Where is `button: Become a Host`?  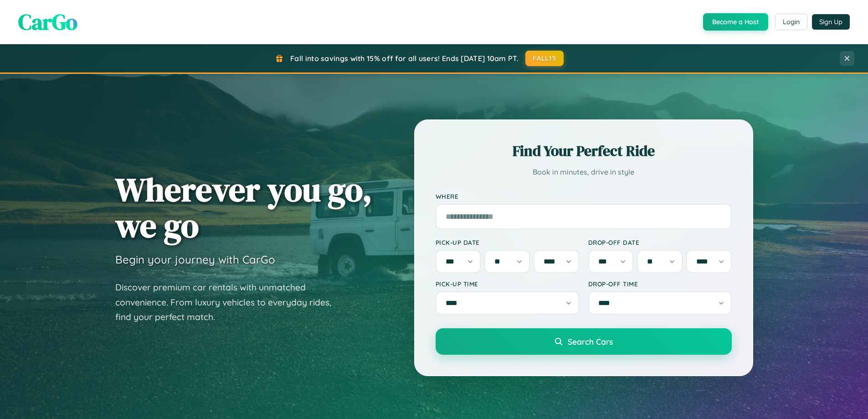 button: Become a Host is located at coordinates (735, 22).